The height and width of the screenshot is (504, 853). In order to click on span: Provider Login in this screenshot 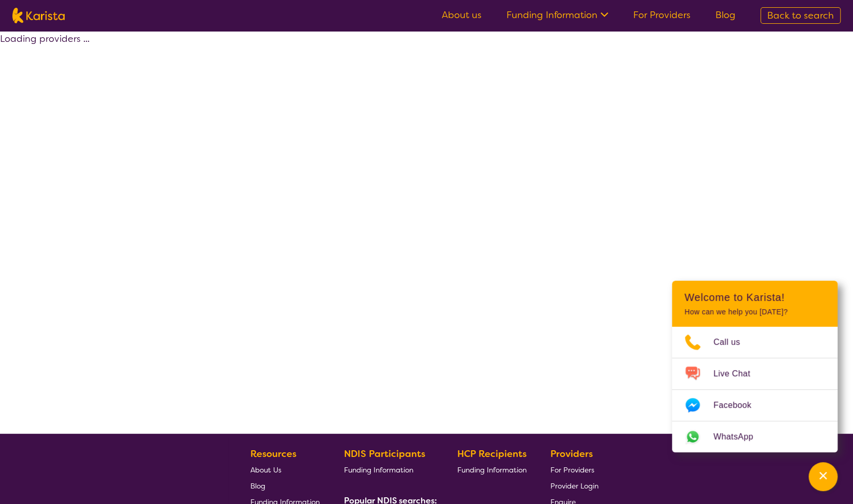, I will do `click(574, 486)`.